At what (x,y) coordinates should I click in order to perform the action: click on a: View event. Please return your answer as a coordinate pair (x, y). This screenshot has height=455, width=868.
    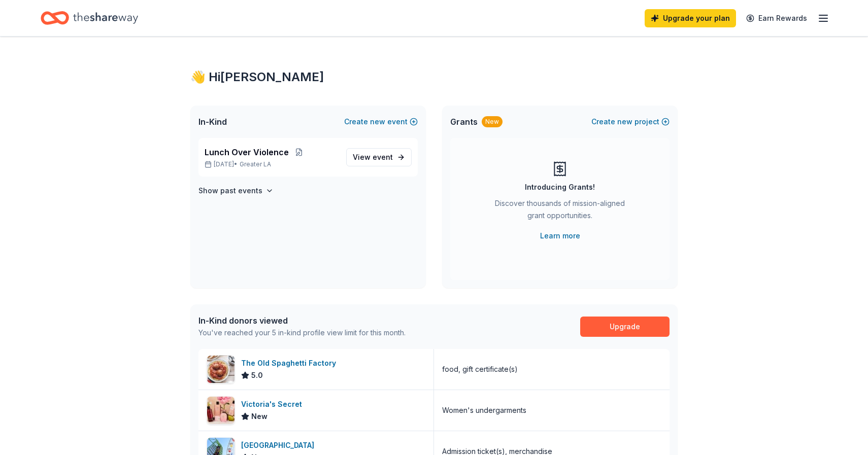
    Looking at the image, I should click on (379, 157).